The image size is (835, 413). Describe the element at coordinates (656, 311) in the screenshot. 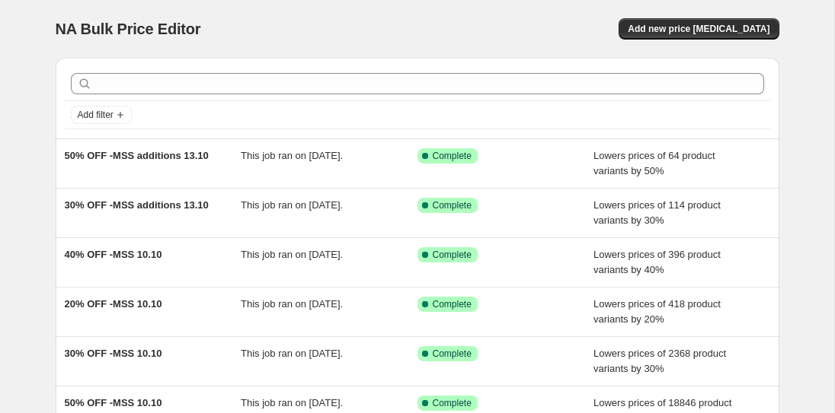

I see `span: Lowers prices of 418 product variants by 20%` at that location.